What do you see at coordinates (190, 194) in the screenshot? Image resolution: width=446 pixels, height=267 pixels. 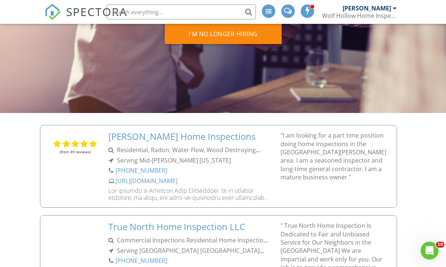 I see `a: Lor ipsumdo si Ametcon Adip Elitseddoei te in utlabor etdolore, ma-aliqu, eni admi-ve-quisnostru ...` at bounding box center [190, 194].